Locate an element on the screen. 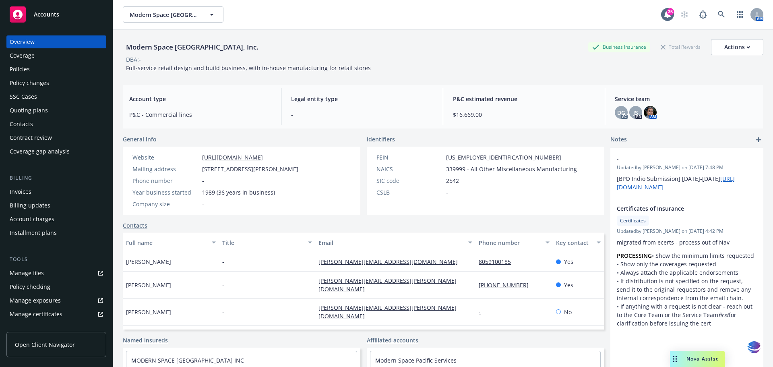 Image resolution: width=773 pixels, height=367 pixels. div: 35 is located at coordinates (670, 12).